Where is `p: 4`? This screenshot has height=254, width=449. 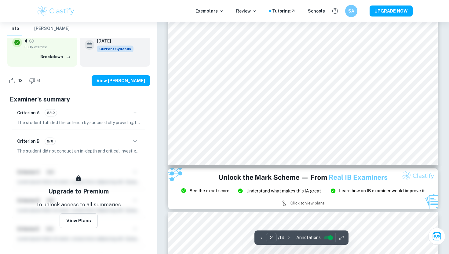 p: 4 is located at coordinates (26, 41).